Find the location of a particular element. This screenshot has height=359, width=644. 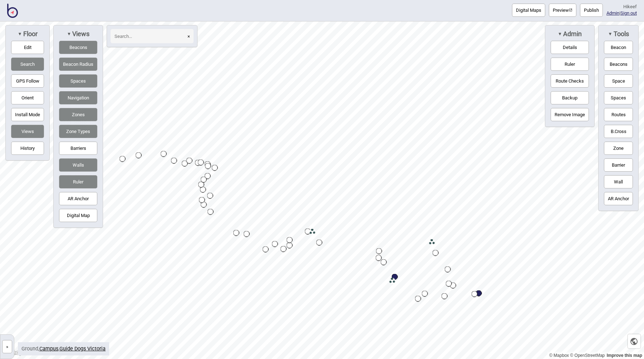

span: Tools is located at coordinates (621, 34).